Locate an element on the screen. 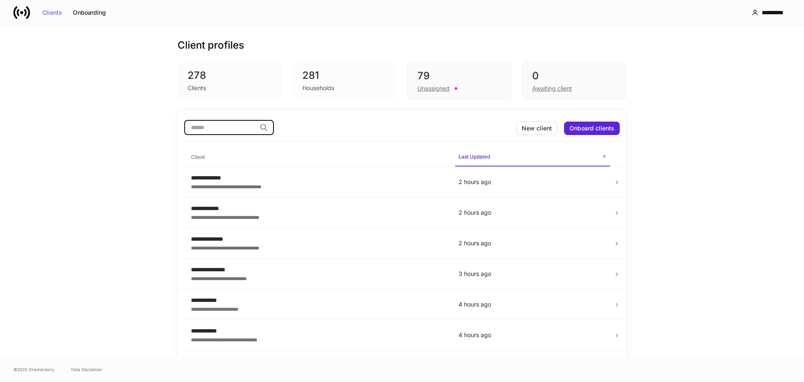  span: Last Updated is located at coordinates (533, 157).